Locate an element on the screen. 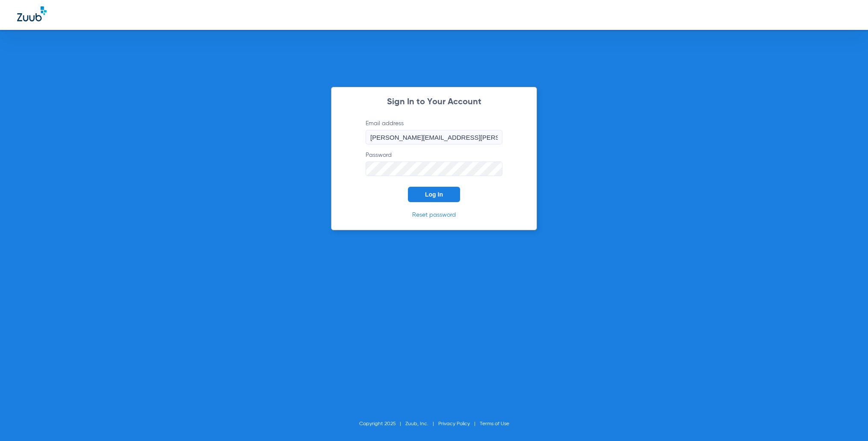 The height and width of the screenshot is (441, 868). h2: Sign In to Your Account is located at coordinates (434, 102).